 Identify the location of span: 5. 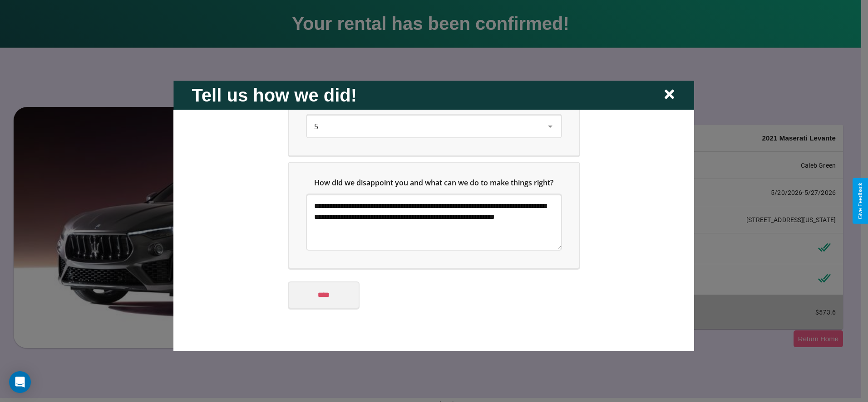
(316, 126).